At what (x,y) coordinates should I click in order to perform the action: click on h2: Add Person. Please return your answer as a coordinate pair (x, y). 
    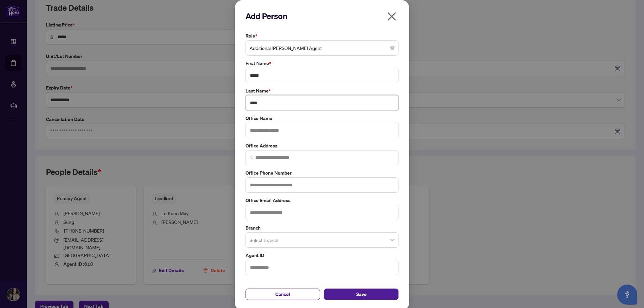
    Looking at the image, I should click on (322, 16).